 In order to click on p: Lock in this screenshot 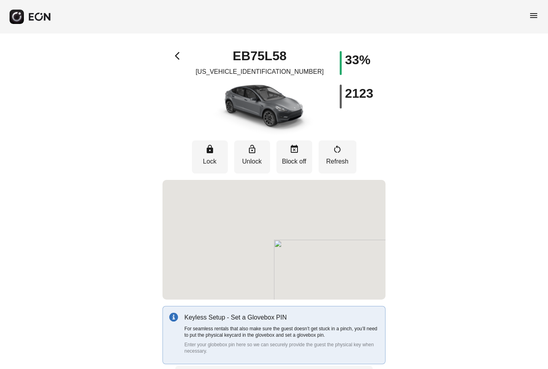, I will do `click(210, 161)`.